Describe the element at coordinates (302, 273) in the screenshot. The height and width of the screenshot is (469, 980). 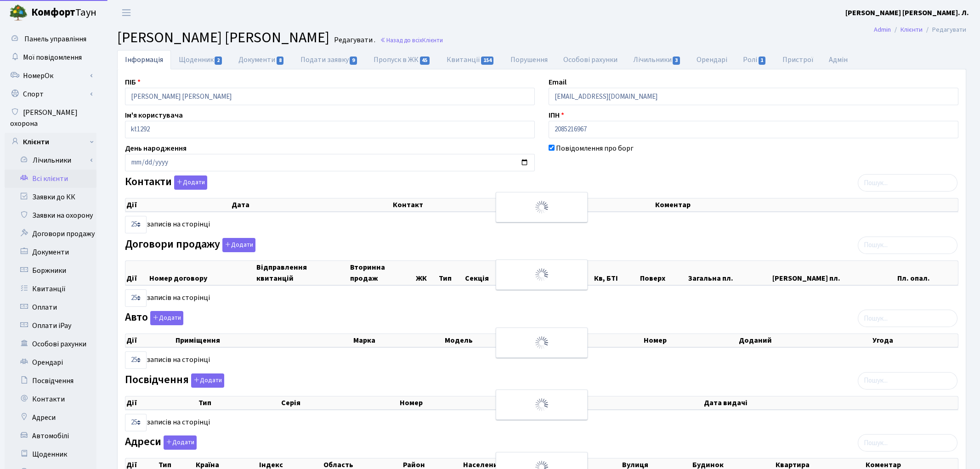
I see `th: Відправлення квитанцій` at that location.